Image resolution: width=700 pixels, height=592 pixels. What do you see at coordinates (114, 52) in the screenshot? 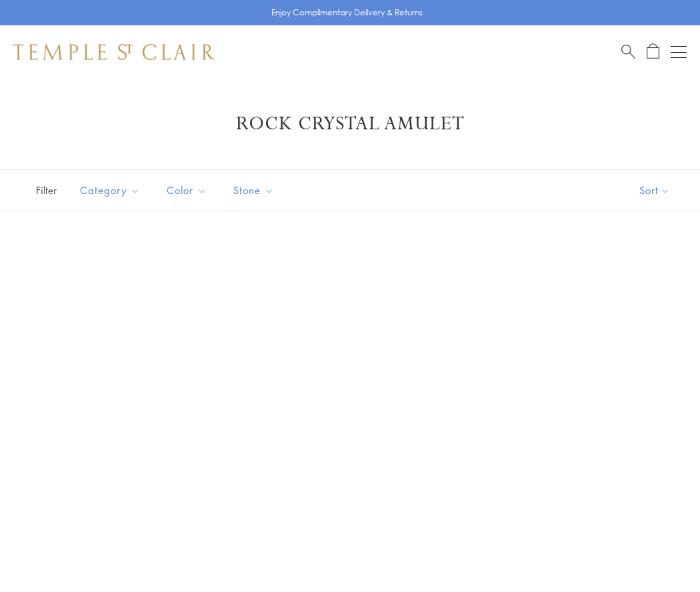
I see `img: Temple St. Clair` at bounding box center [114, 52].